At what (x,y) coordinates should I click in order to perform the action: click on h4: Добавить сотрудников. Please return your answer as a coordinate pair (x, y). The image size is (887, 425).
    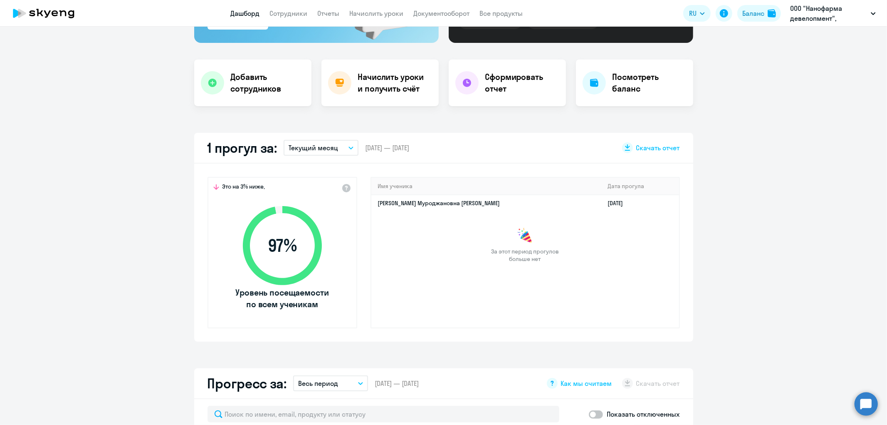
    Looking at the image, I should click on (268, 83).